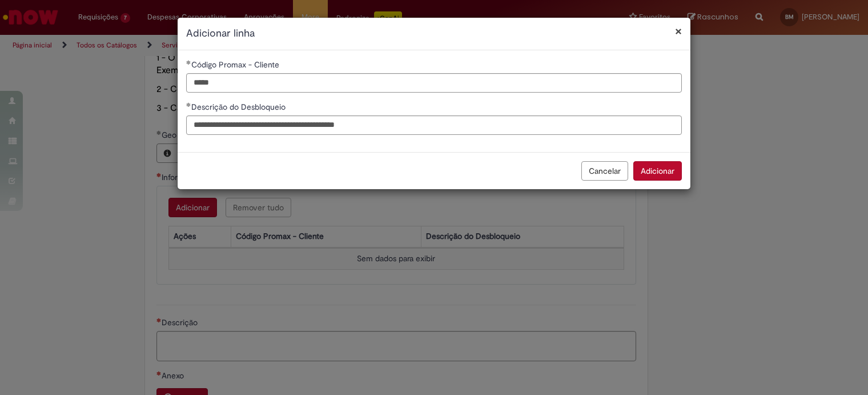  Describe the element at coordinates (240, 106) in the screenshot. I see `span: Descrição do Desbloqueio` at that location.